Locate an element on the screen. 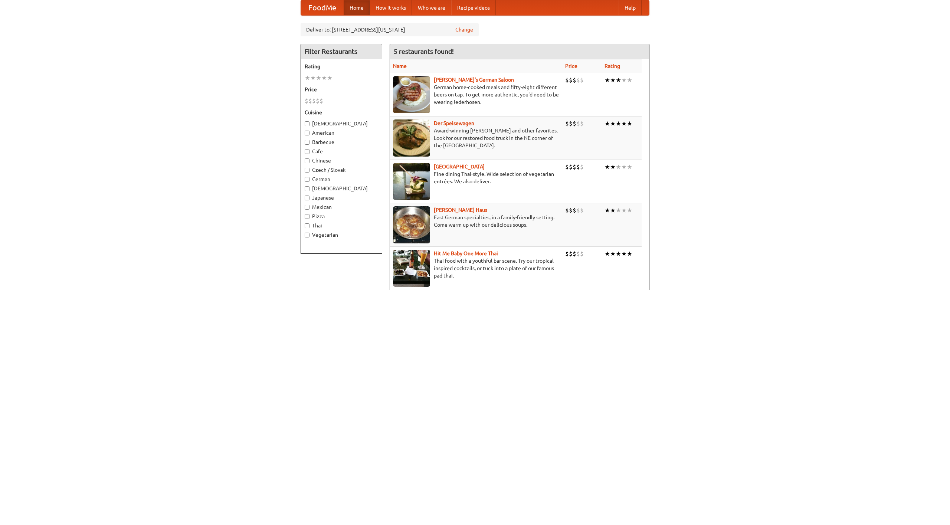 Image resolution: width=950 pixels, height=525 pixels. input: Thai is located at coordinates (307, 226).